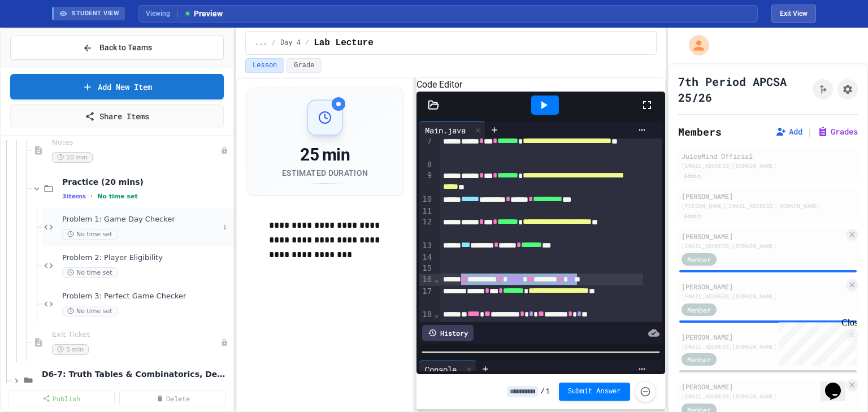 Image resolution: width=868 pixels, height=412 pixels. Describe the element at coordinates (788, 132) in the screenshot. I see `button: Add` at that location.